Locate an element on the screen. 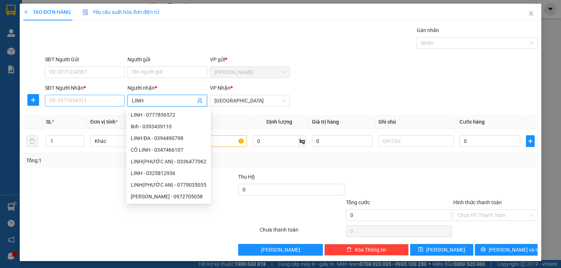 The width and height of the screenshot is (561, 268). span: Tổng cước is located at coordinates (358, 203).